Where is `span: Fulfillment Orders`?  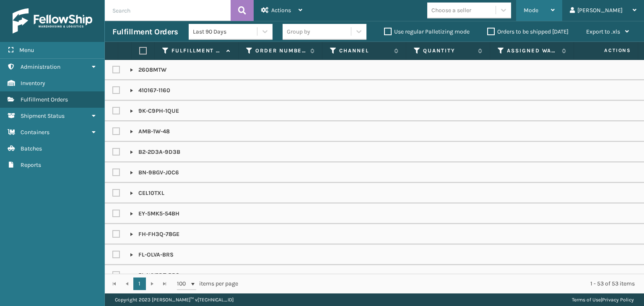
span: Fulfillment Orders is located at coordinates (44, 100).